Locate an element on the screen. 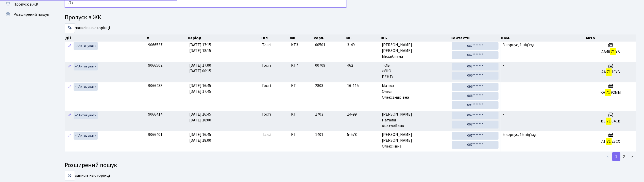 This screenshot has height=182, width=644. th: Авто is located at coordinates (611, 38).